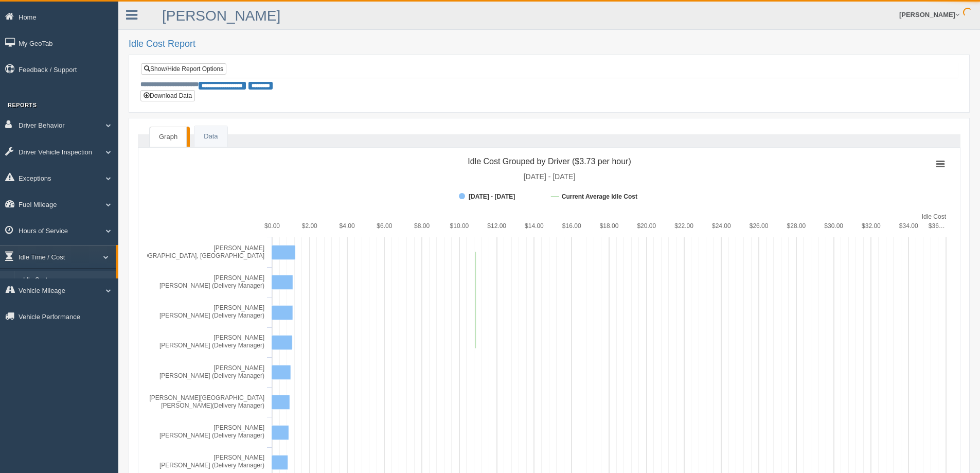  What do you see at coordinates (384, 225) in the screenshot?
I see `text: $6.00` at bounding box center [384, 225].